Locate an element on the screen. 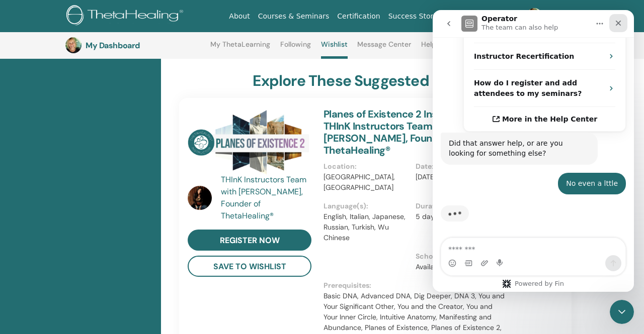  div: Close is located at coordinates (186, 13).